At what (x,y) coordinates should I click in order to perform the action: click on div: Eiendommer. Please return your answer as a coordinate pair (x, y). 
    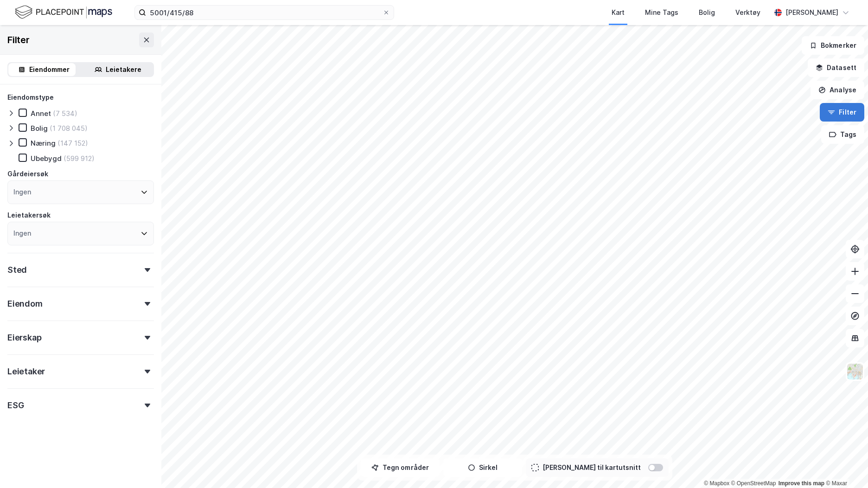
    Looking at the image, I should click on (49, 69).